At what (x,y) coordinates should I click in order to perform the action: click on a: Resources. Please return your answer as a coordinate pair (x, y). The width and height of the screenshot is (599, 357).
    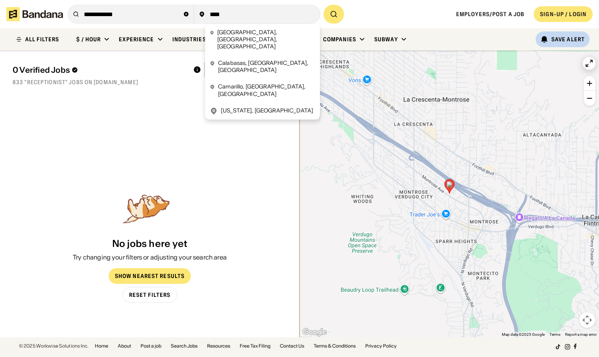
    Looking at the image, I should click on (218, 346).